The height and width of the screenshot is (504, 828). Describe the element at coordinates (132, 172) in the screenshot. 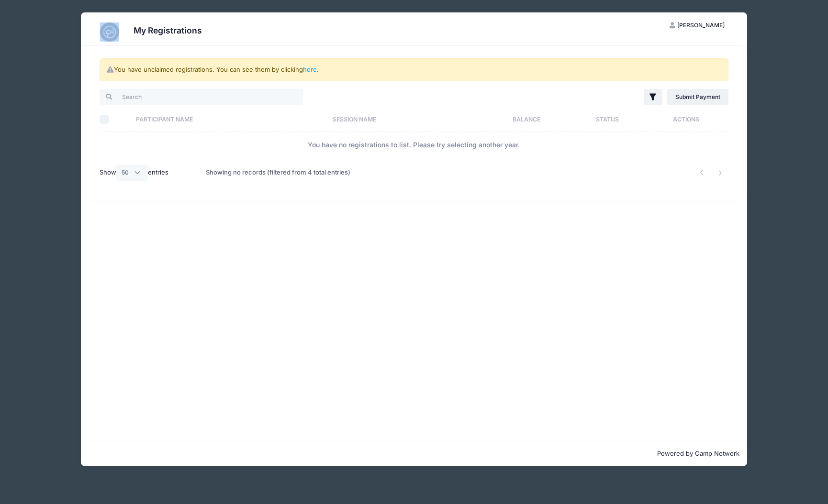

I see `select: Showentries` at that location.